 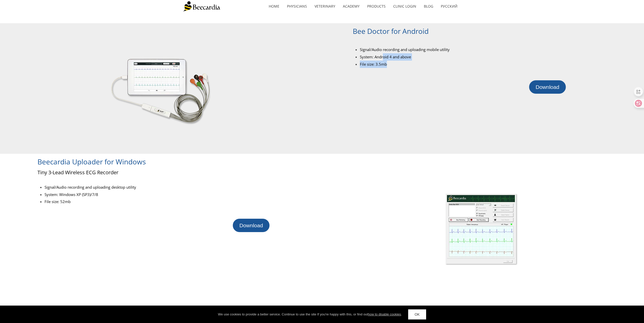 What do you see at coordinates (325, 7) in the screenshot?
I see `a: Veterinary` at bounding box center [325, 7].